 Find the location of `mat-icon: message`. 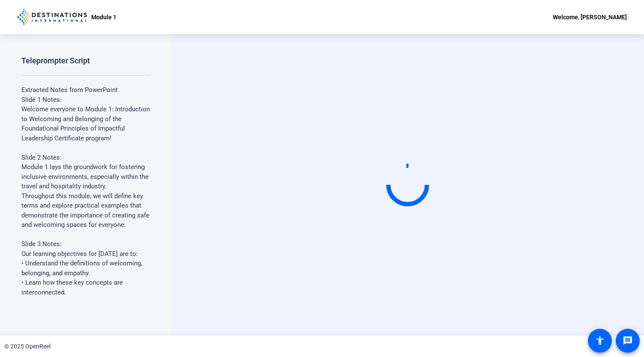

mat-icon: message is located at coordinates (628, 340).